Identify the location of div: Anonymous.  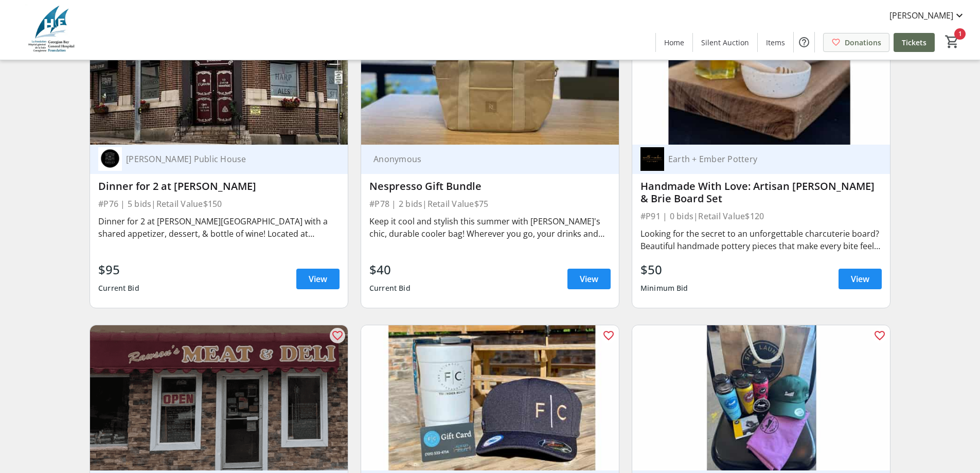
(484, 159).